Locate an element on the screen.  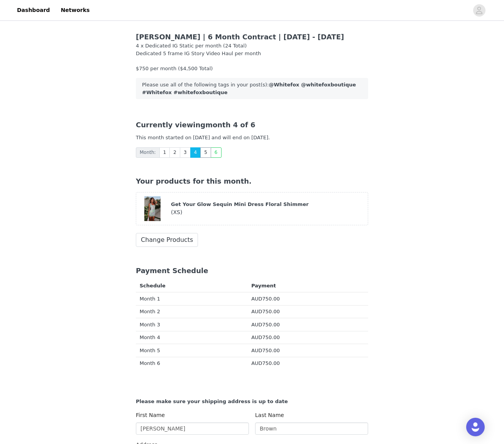
div: 4 x Dedicated IG Static per month (24 Total) Dedicated 5 frame IG Story Video Haul per month $750... is located at coordinates (252, 57).